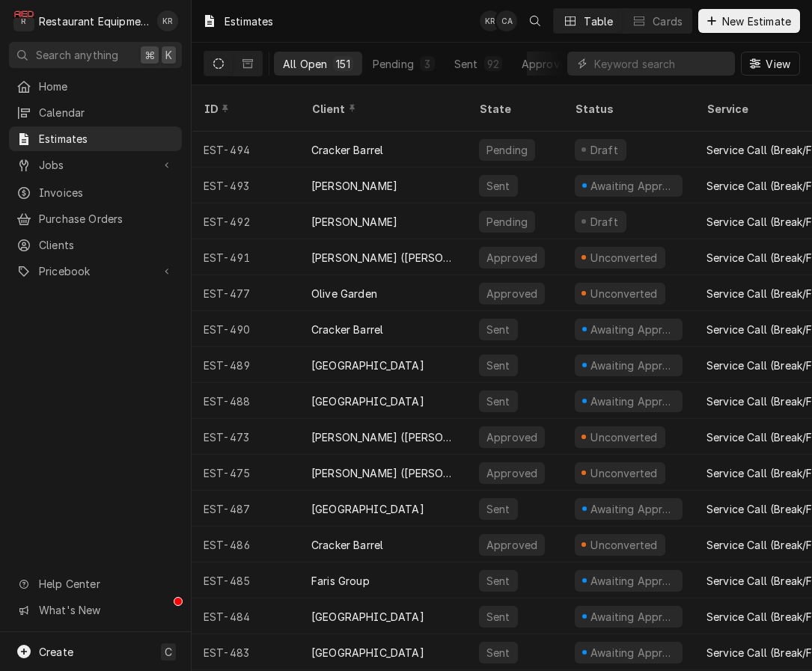 The width and height of the screenshot is (812, 671). I want to click on div: EST-489, so click(245, 365).